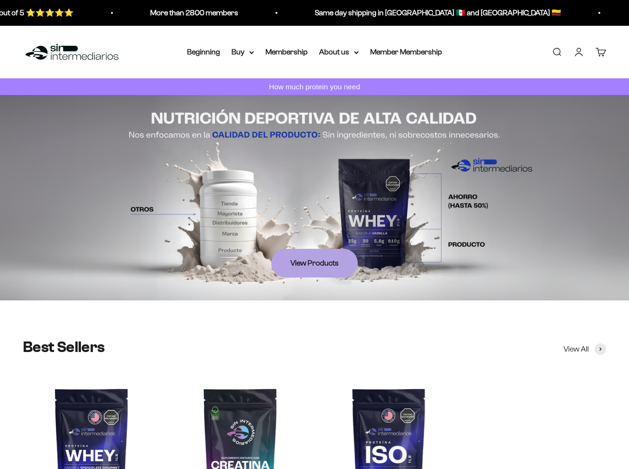  Describe the element at coordinates (203, 52) in the screenshot. I see `a: Beginning` at that location.